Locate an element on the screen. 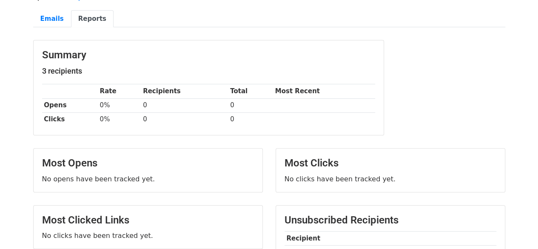 The height and width of the screenshot is (249, 538). th: Opens is located at coordinates (70, 105).